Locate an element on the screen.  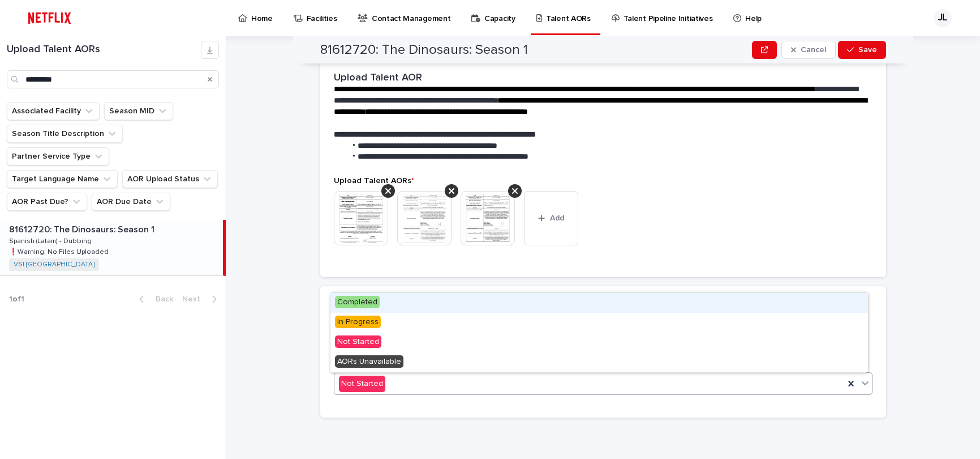
h2: 81612720: The Dinosaurs: Season 1 is located at coordinates (424, 50).